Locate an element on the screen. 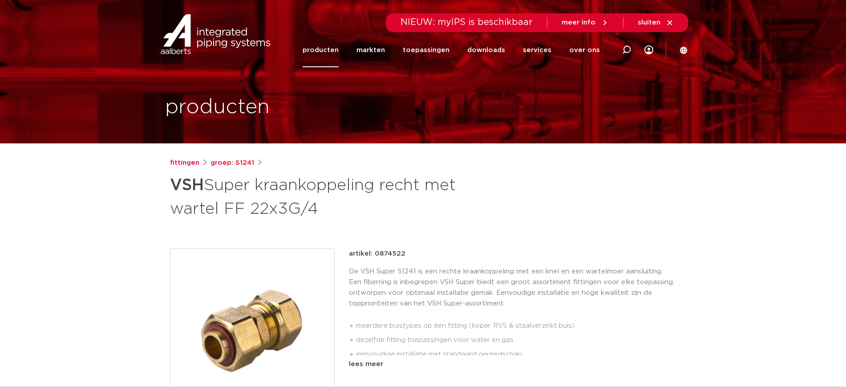 The height and width of the screenshot is (387, 846). a: producten is located at coordinates (320, 50).